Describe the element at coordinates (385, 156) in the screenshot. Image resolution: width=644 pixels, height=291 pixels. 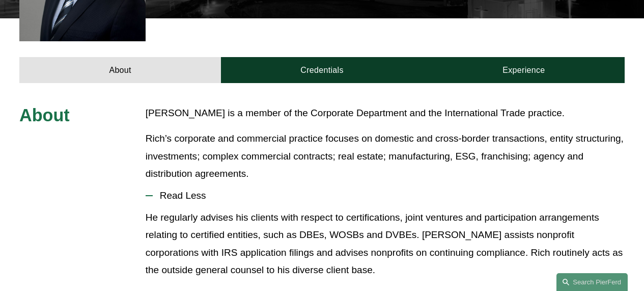
I see `p: Rich’s corporate and commercial practice focuses on domestic and cross-border transactions, entit...` at that location.